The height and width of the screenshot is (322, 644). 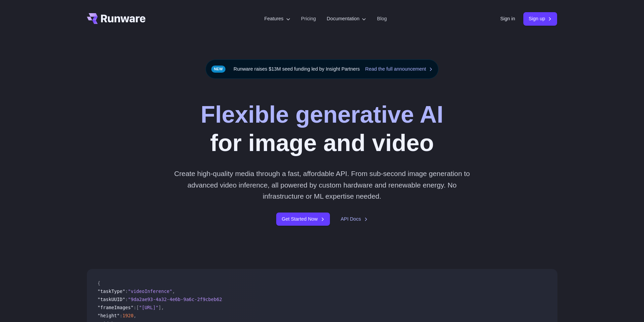 What do you see at coordinates (150, 291) in the screenshot?
I see `span: "videoInference"` at bounding box center [150, 291].